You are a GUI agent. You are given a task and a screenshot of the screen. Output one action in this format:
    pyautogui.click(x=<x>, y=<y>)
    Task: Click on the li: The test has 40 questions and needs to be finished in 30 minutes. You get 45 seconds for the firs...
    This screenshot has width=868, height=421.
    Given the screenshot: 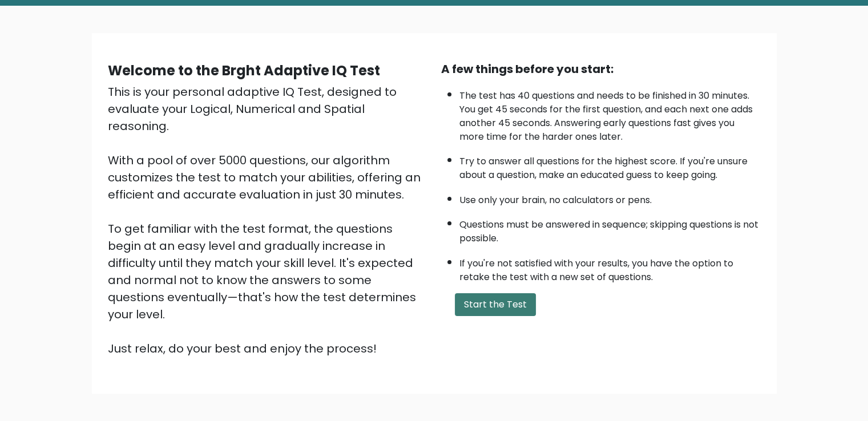 What is the action you would take?
    pyautogui.click(x=610, y=113)
    